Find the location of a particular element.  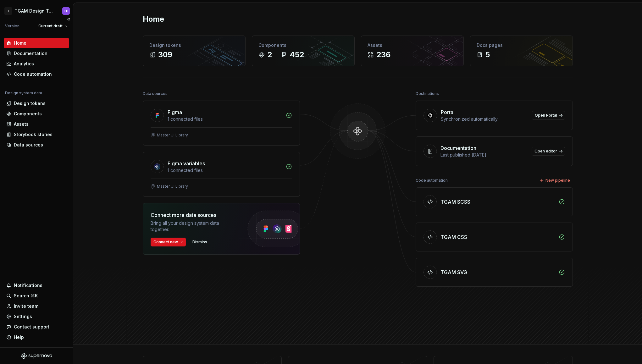

div: Version is located at coordinates (12, 26).